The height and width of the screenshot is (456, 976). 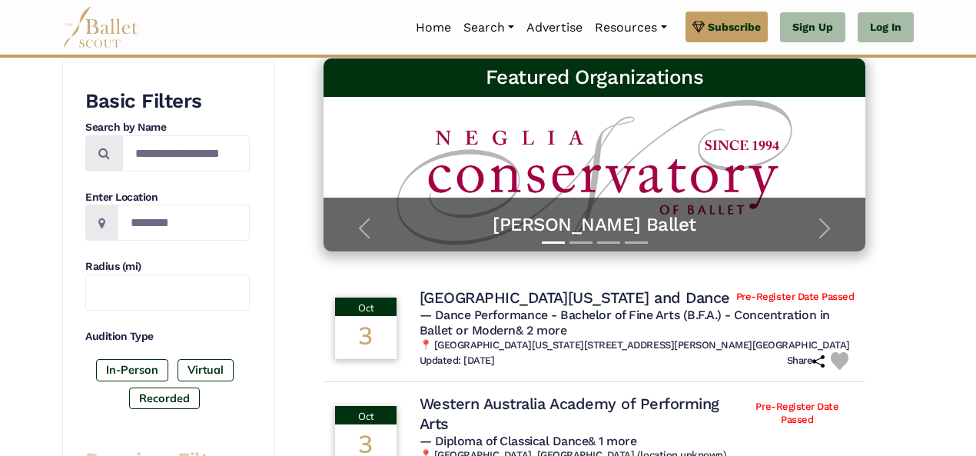 I want to click on button: Slide 1, so click(x=553, y=242).